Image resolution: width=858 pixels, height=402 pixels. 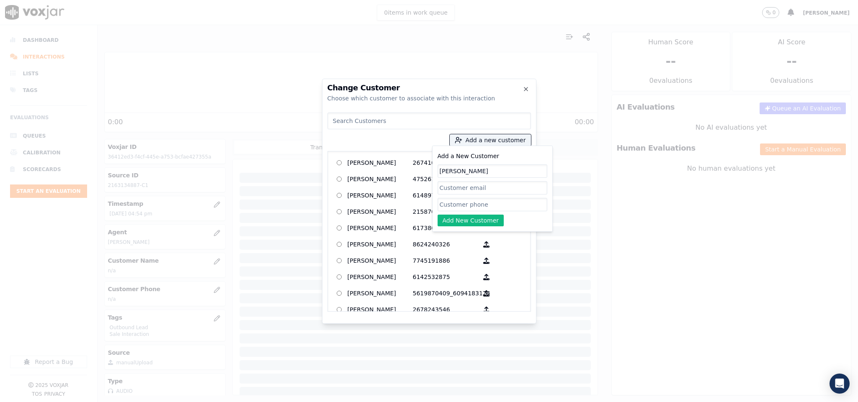 I want to click on input: Customer name, so click(x=493, y=171).